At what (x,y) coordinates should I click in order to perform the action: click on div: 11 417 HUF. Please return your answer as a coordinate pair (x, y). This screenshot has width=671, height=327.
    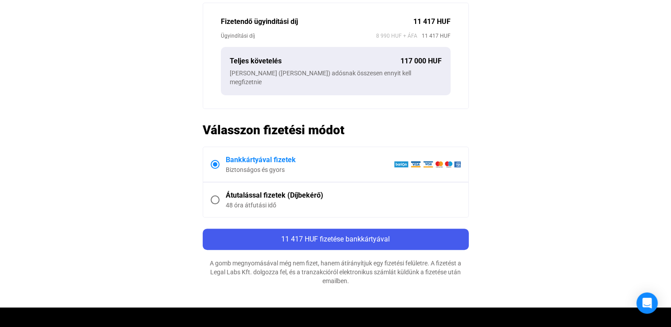
    Looking at the image, I should click on (432, 22).